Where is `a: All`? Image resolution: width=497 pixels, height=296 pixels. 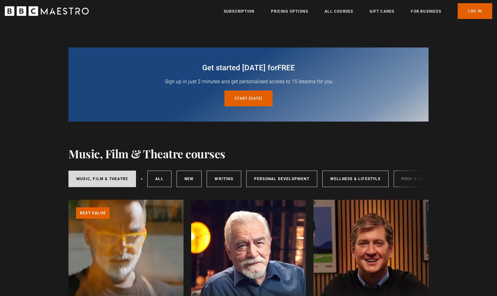
a: All is located at coordinates (159, 179).